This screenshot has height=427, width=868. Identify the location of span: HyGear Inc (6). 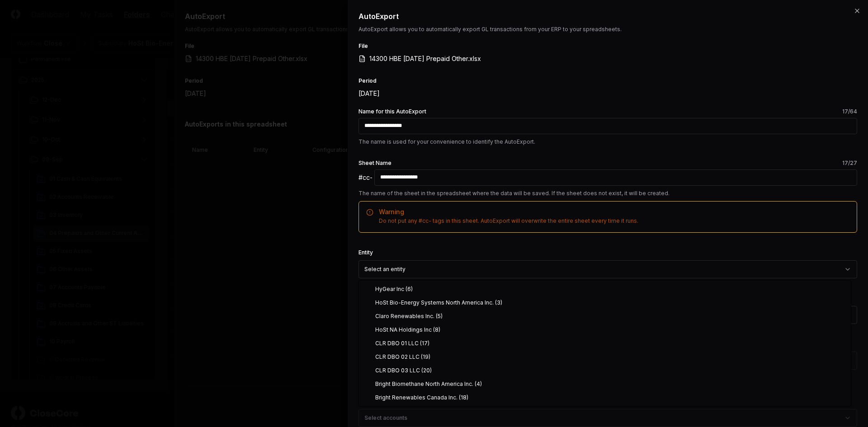
(394, 290).